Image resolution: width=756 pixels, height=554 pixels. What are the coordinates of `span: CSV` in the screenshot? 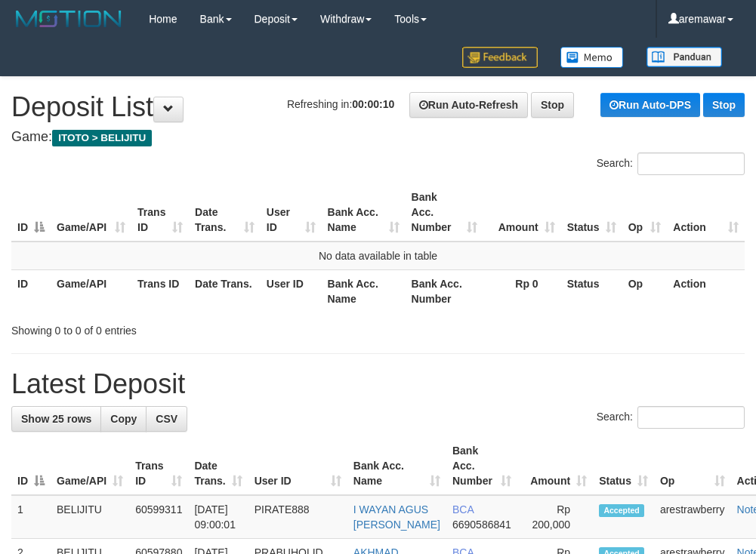 It's located at (166, 419).